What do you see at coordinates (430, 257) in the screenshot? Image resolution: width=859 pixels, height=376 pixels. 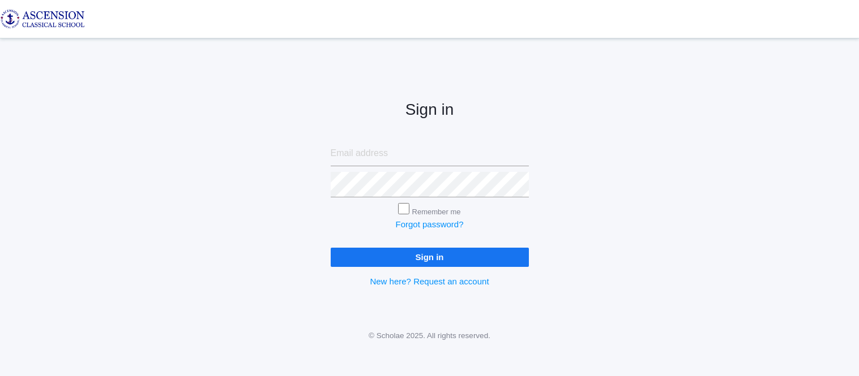 I see `input: Sign in` at bounding box center [430, 257].